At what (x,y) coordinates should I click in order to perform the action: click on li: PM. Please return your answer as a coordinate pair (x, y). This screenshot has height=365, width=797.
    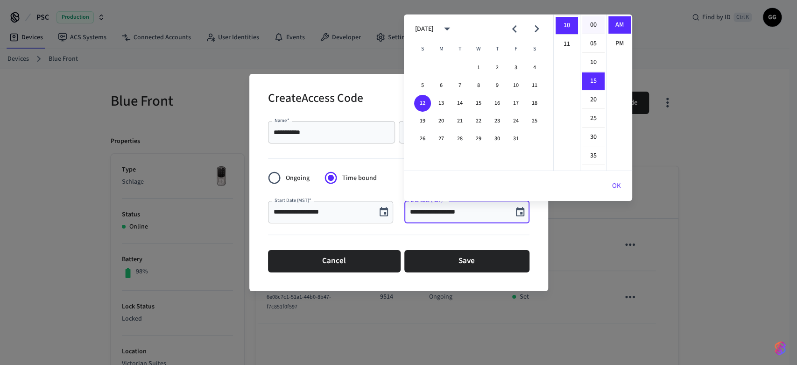
    Looking at the image, I should click on (620, 43).